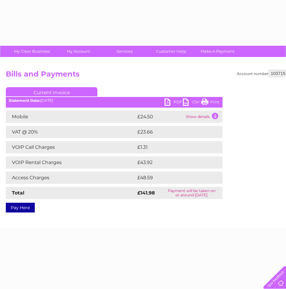 Image resolution: width=286 pixels, height=289 pixels. Describe the element at coordinates (71, 163) in the screenshot. I see `td: VOIP Rental Charges` at that location.